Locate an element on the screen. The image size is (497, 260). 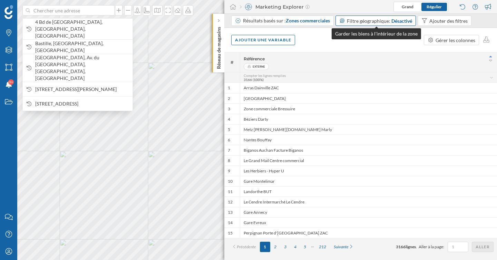
div: Gare Evreux is located at coordinates (368, 222).